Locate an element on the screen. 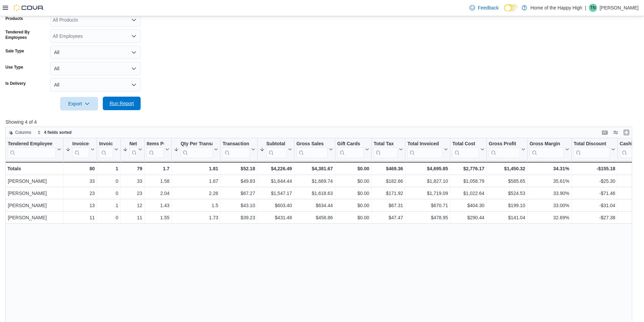 Image resolution: width=644 pixels, height=322 pixels. div: 2.26 is located at coordinates (196, 193).